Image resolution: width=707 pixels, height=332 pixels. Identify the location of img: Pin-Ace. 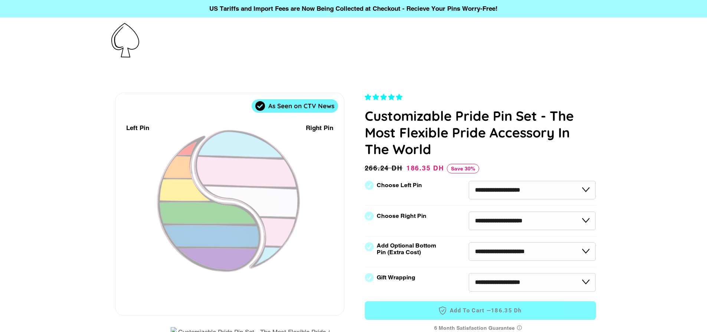
(125, 40).